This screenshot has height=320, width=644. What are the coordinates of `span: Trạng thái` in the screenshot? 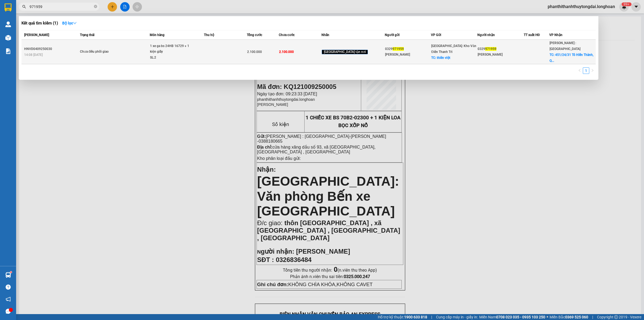 It's located at (87, 35).